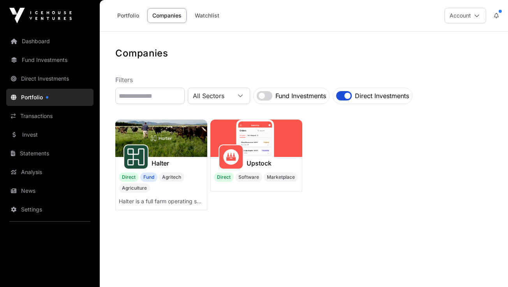  I want to click on p: Filters, so click(304, 80).